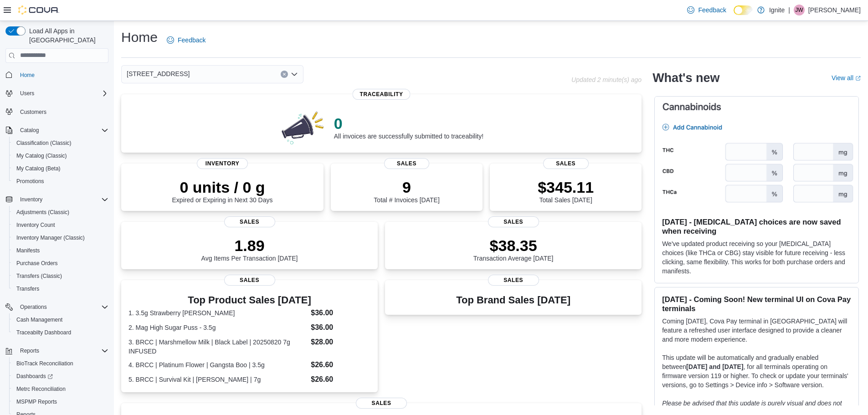 The image size is (868, 415). I want to click on p: $345.11, so click(565, 187).